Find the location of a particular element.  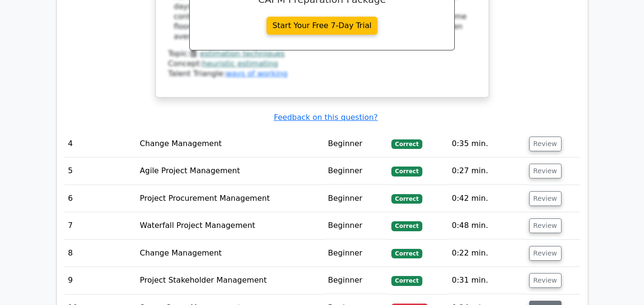

td: 9 is located at coordinates (100, 280).